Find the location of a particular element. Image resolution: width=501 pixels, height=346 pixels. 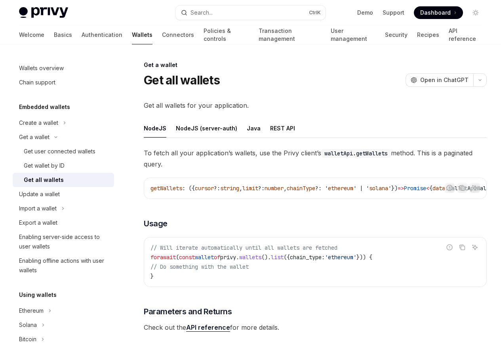

a: Enabling offline actions with user wallets is located at coordinates (63, 265).